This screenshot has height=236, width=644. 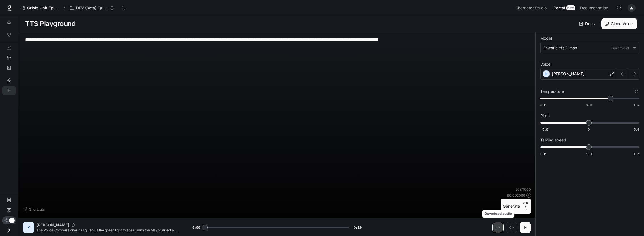 I want to click on p: 208 / 1000, so click(x=523, y=189).